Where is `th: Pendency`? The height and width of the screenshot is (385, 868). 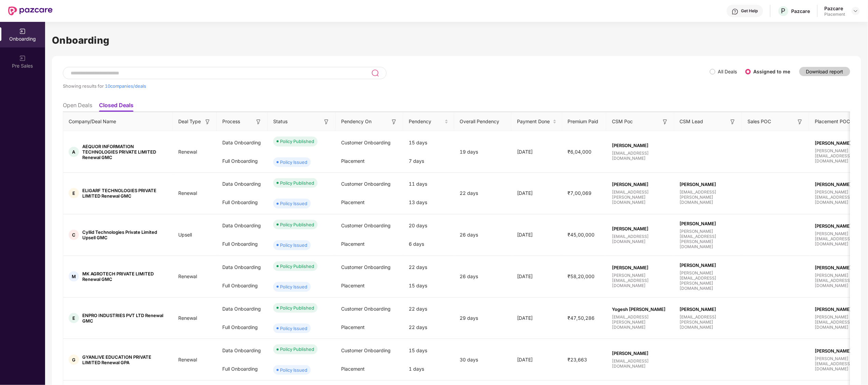
th: Pendency is located at coordinates (428, 122).